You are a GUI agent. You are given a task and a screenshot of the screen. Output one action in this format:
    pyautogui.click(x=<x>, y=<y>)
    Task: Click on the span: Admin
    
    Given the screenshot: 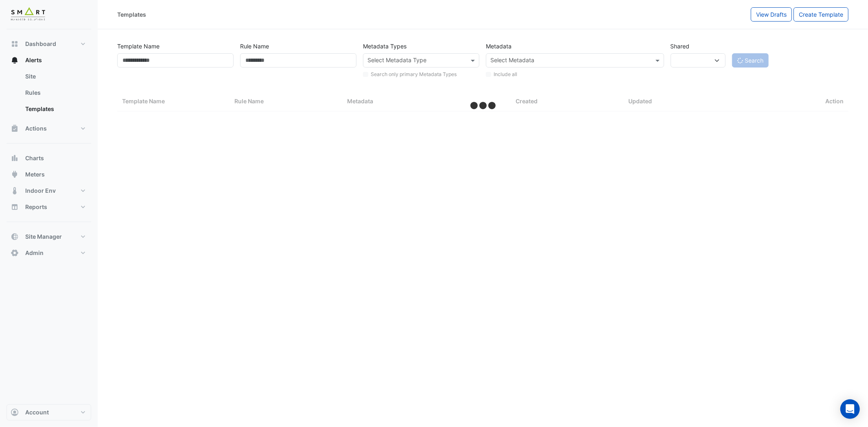 What is the action you would take?
    pyautogui.click(x=34, y=253)
    